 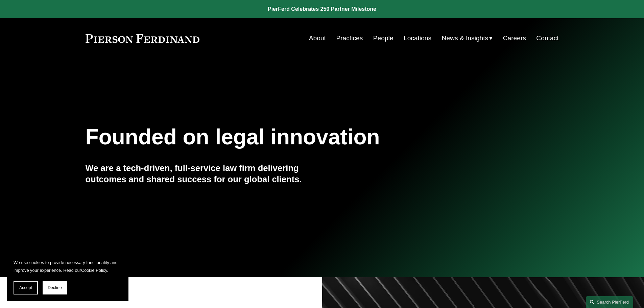 What do you see at coordinates (283, 137) in the screenshot?
I see `h1: Founded on legal innovation` at bounding box center [283, 137].